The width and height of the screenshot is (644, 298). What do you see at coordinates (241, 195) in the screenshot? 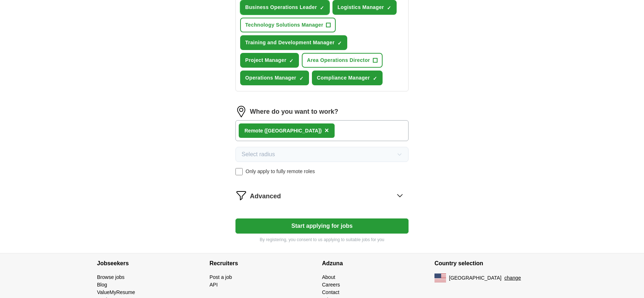
I see `img: filter` at bounding box center [241, 195].